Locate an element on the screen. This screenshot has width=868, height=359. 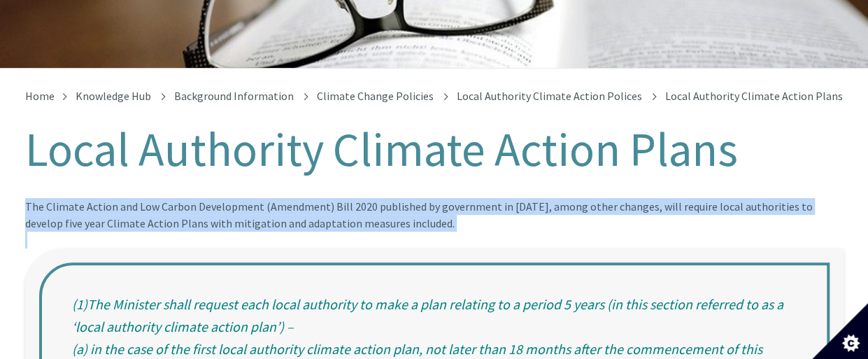
a: Local Authority Climate Action Polices is located at coordinates (549, 95).